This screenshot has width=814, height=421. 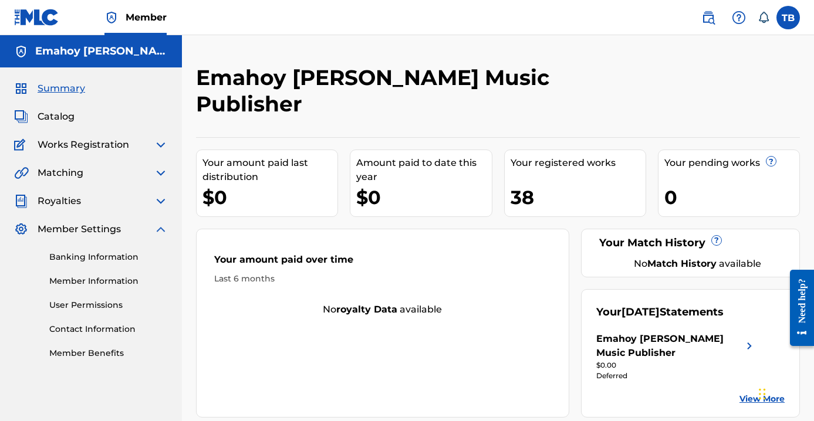 I want to click on img: Works Registration, so click(x=22, y=145).